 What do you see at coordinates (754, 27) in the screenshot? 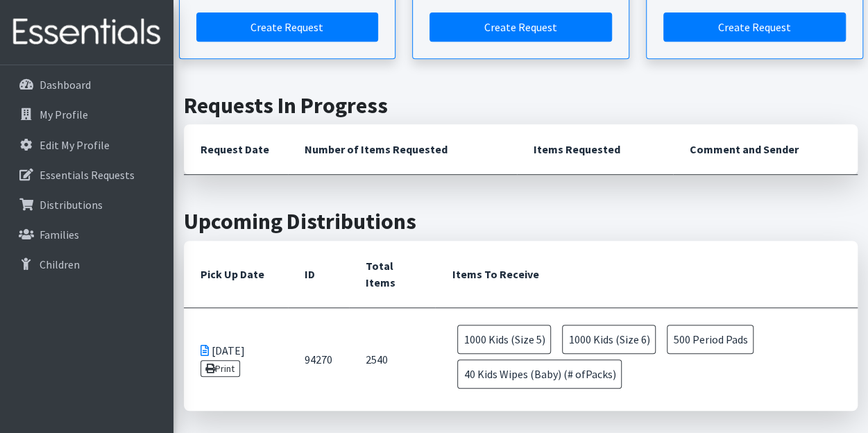
I see `a: Create a request by number of individuals` at bounding box center [754, 27].